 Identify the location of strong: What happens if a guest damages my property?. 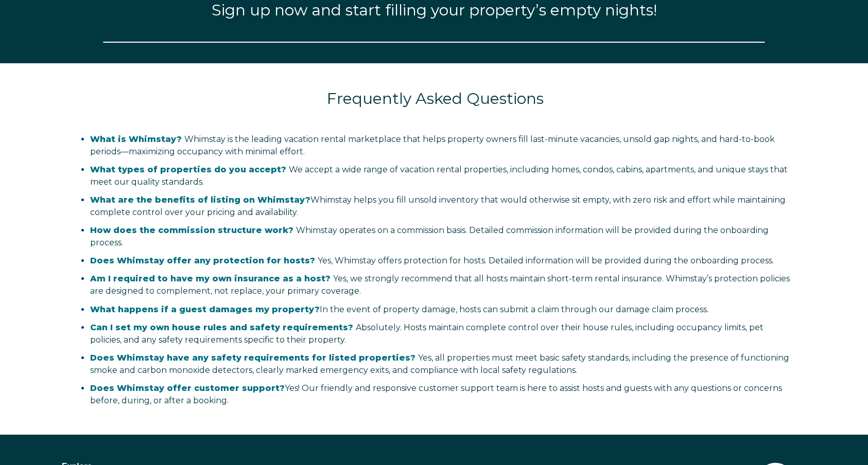
(205, 309).